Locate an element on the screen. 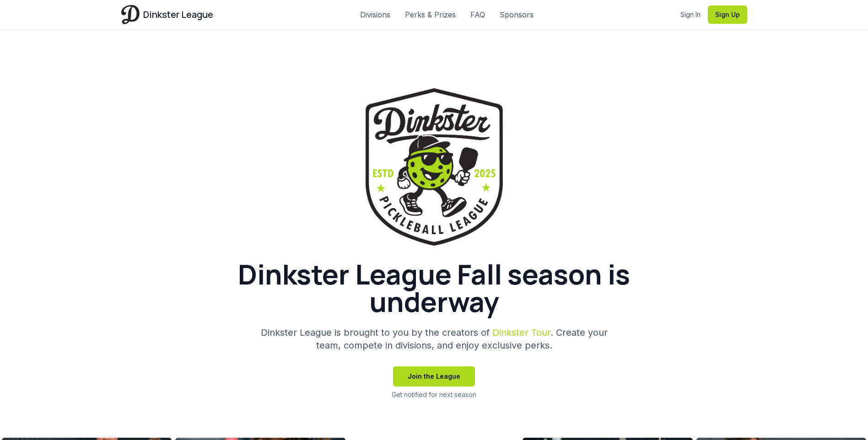 This screenshot has width=868, height=440. a: Dinkster Tour is located at coordinates (521, 332).